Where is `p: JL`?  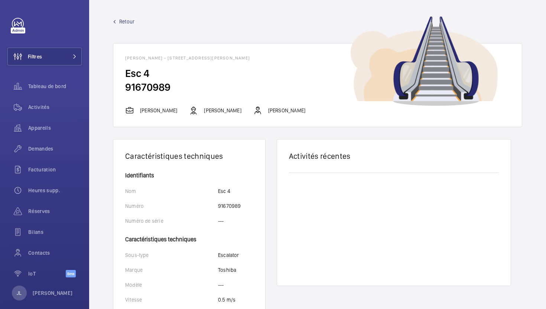 p: JL is located at coordinates (19, 293).